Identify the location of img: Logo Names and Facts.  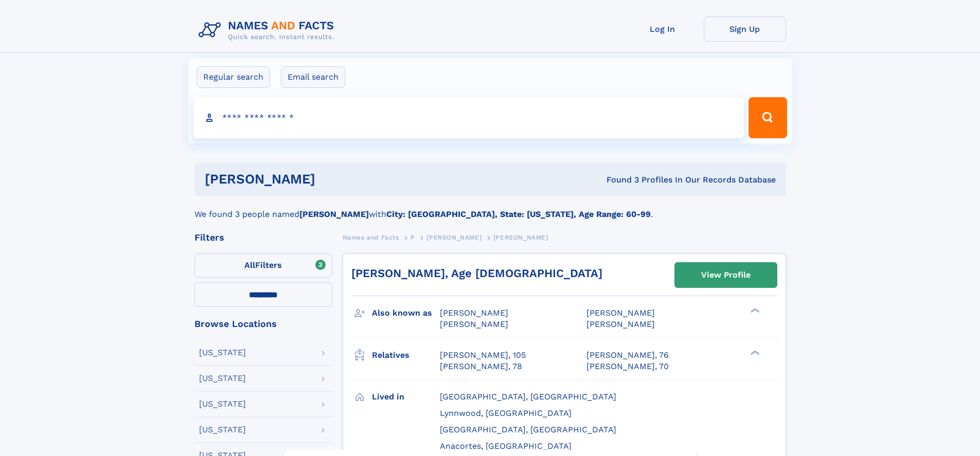
(269, 30).